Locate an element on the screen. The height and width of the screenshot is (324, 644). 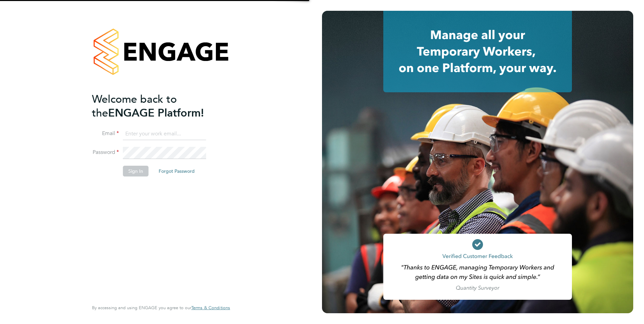
span: Welcome back to the is located at coordinates (135, 106).